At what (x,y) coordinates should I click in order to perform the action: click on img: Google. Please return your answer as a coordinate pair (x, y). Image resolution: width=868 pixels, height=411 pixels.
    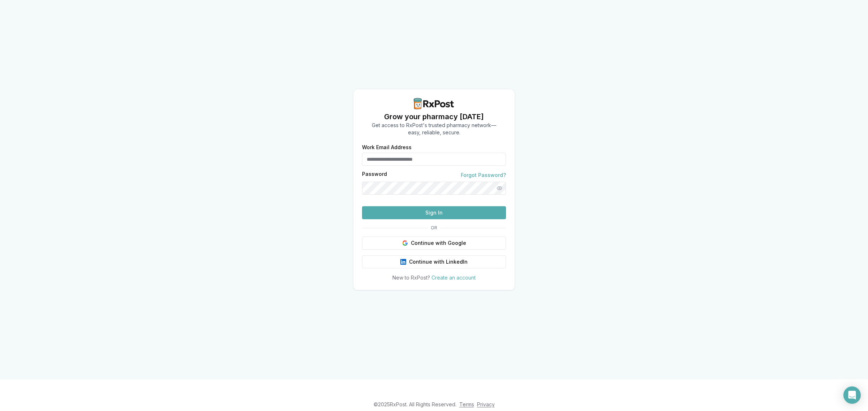
    Looking at the image, I should click on (405, 243).